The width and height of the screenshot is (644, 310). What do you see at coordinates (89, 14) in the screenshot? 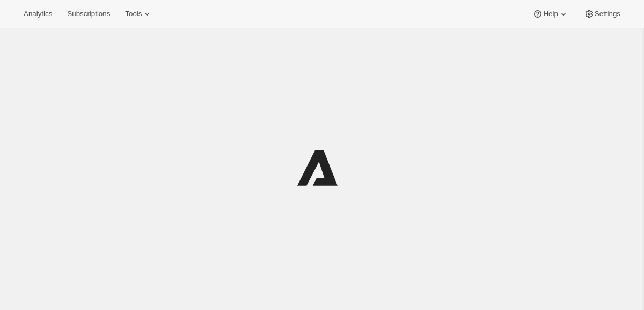
I see `span: Subscriptions` at bounding box center [89, 14].